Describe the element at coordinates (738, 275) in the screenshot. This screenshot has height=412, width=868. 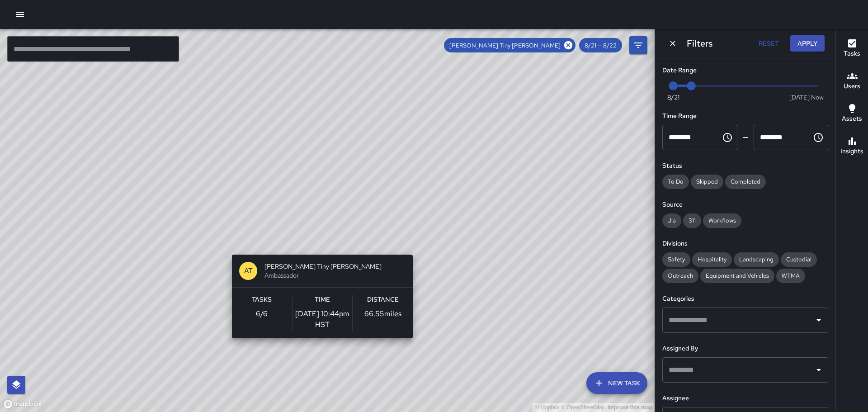
I see `span: Equipment and Vehicles` at that location.